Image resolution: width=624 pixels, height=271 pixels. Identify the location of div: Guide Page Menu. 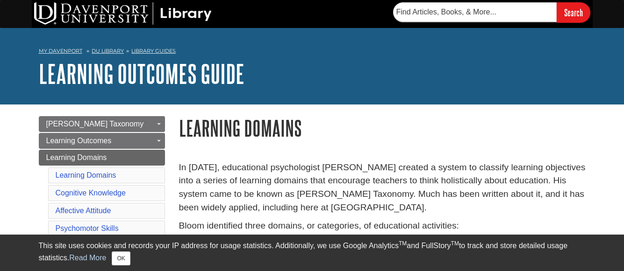
(102, 177).